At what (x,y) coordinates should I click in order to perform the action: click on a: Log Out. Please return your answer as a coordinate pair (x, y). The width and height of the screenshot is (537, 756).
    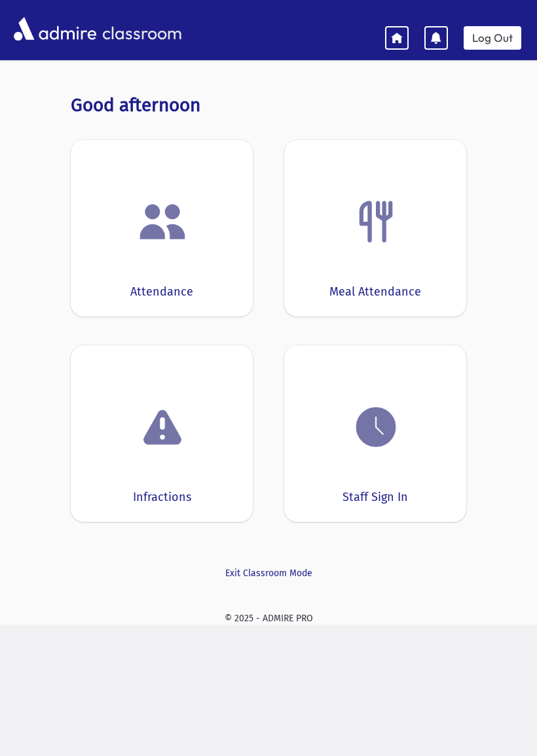
    Looking at the image, I should click on (492, 38).